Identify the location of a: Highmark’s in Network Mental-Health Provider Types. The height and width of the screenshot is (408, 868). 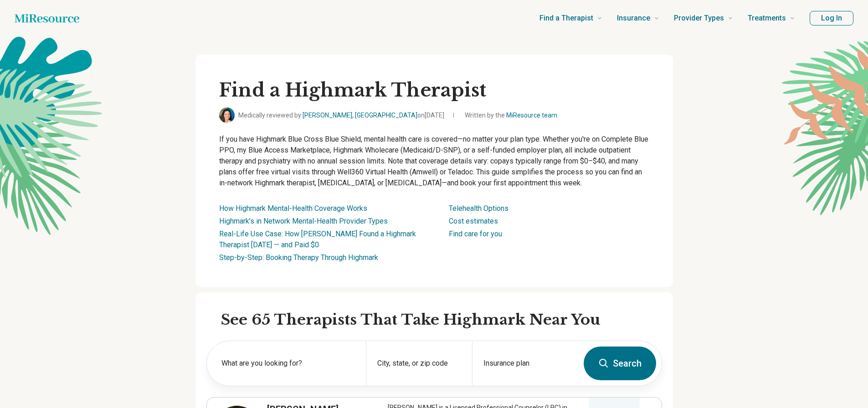
(304, 221).